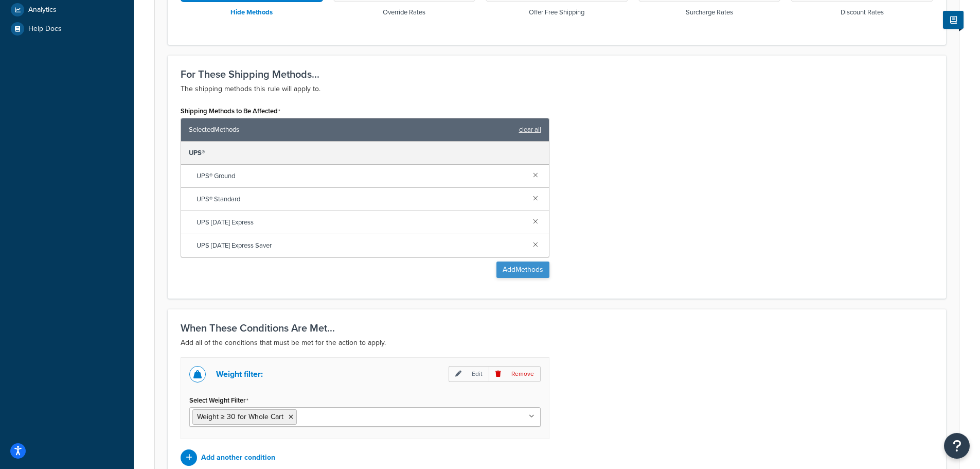 The width and height of the screenshot is (980, 469). What do you see at coordinates (530, 130) in the screenshot?
I see `a: clear all` at bounding box center [530, 130].